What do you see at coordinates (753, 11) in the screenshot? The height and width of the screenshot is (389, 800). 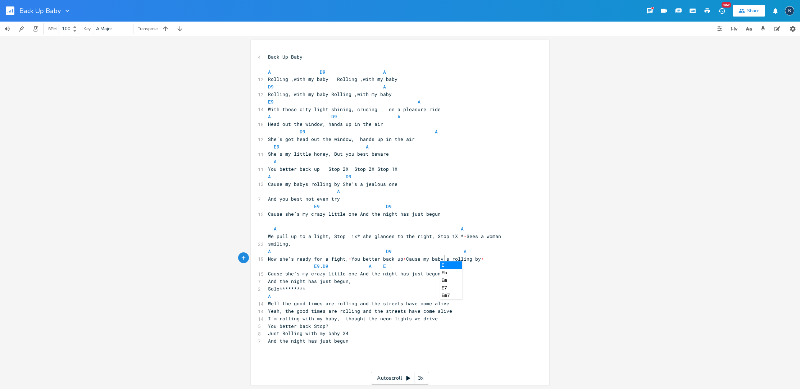 I see `div: Share` at bounding box center [753, 11].